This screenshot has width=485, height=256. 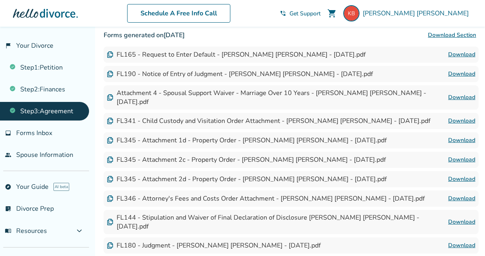 I want to click on span: menu_book, so click(x=8, y=231).